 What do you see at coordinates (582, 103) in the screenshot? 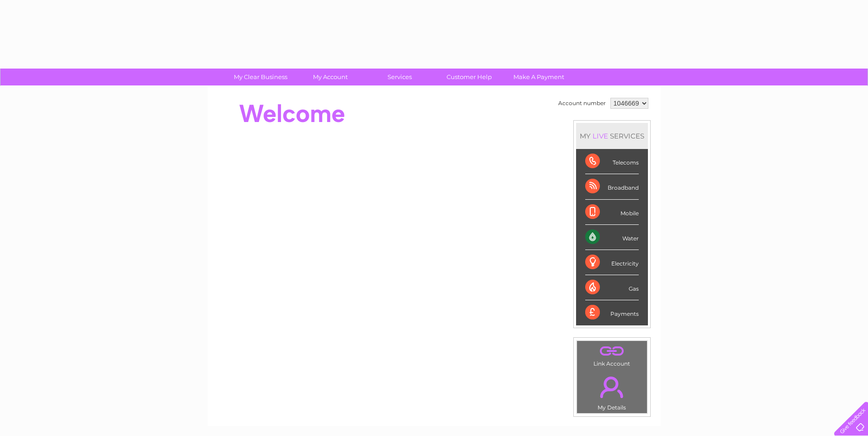
I see `td: Account number` at bounding box center [582, 103].